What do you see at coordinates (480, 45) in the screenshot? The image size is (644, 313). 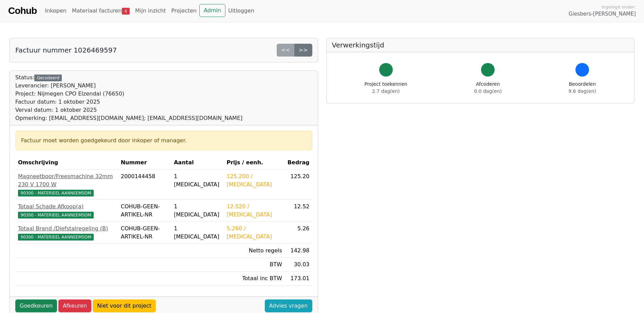 I see `h5: Verwerkingstijd` at bounding box center [480, 45].